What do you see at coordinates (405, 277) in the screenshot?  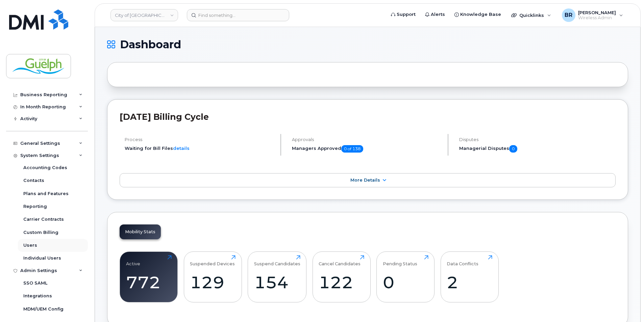 I see `a: Pending Status0` at bounding box center [405, 277].